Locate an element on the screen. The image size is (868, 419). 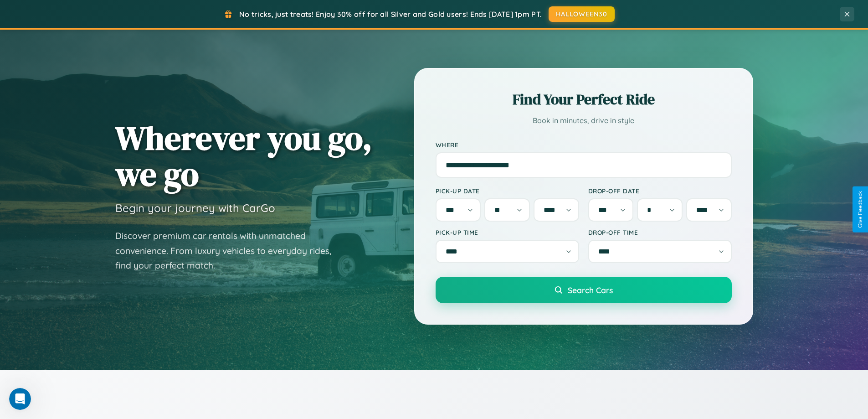
label: Drop-off Date is located at coordinates (660, 191).